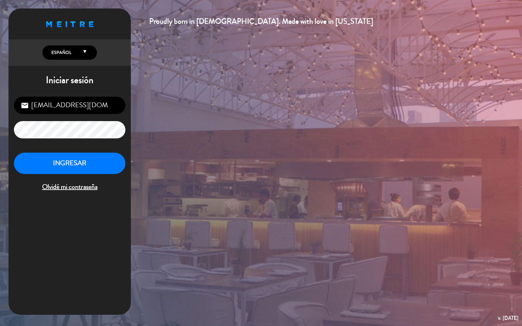  Describe the element at coordinates (70, 80) in the screenshot. I see `h1: Iniciar sesión` at that location.